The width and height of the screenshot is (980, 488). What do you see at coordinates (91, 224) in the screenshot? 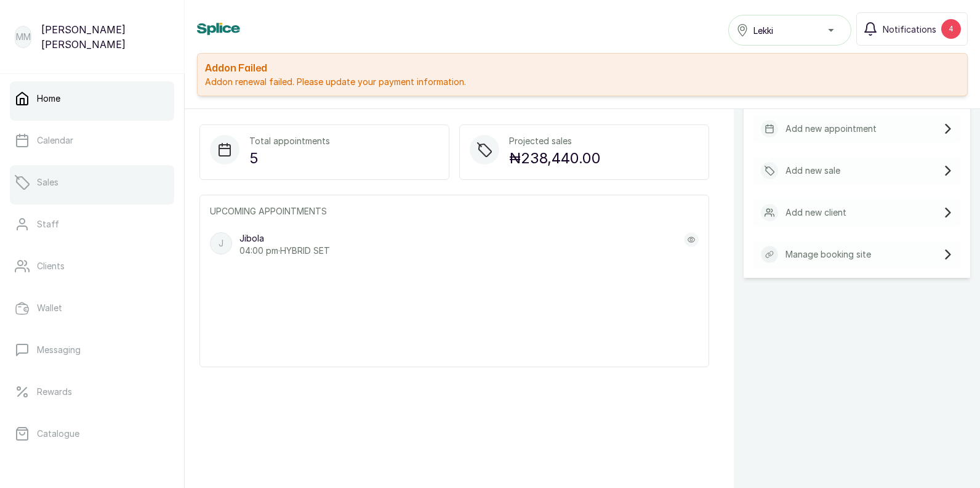
I see `a: Staff` at bounding box center [91, 224].